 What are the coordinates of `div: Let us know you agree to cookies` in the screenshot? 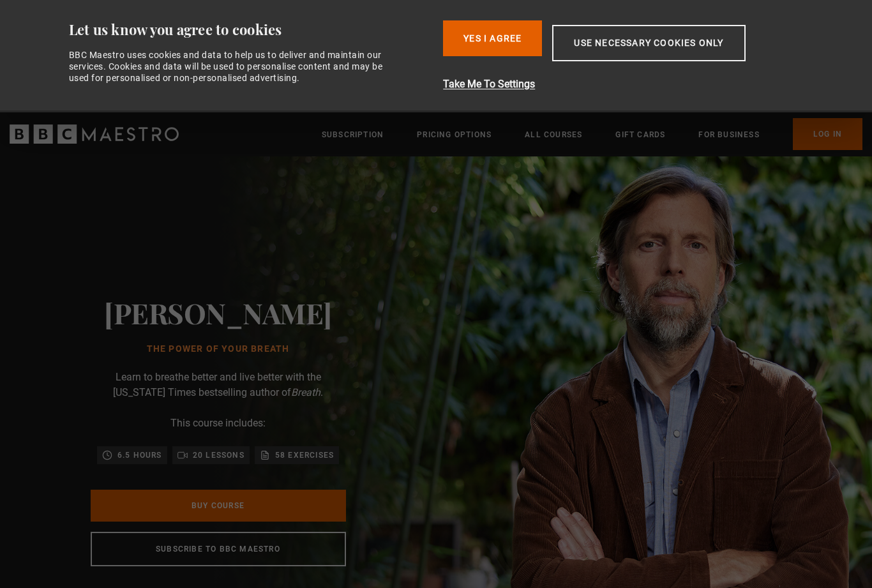 It's located at (251, 30).